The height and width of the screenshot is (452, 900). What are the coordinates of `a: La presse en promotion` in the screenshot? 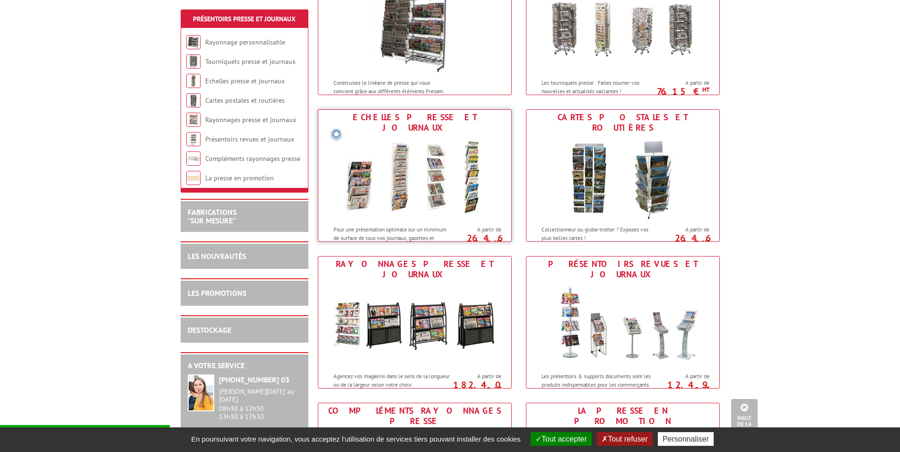 It's located at (239, 178).